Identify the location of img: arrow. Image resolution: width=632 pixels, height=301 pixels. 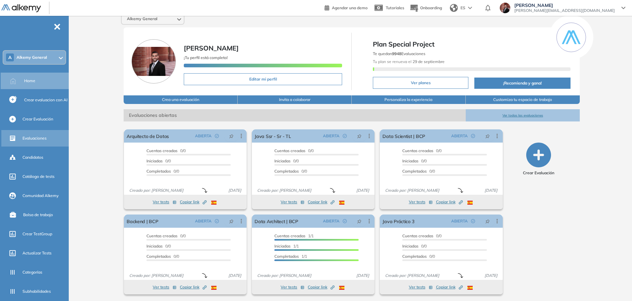
(470, 8).